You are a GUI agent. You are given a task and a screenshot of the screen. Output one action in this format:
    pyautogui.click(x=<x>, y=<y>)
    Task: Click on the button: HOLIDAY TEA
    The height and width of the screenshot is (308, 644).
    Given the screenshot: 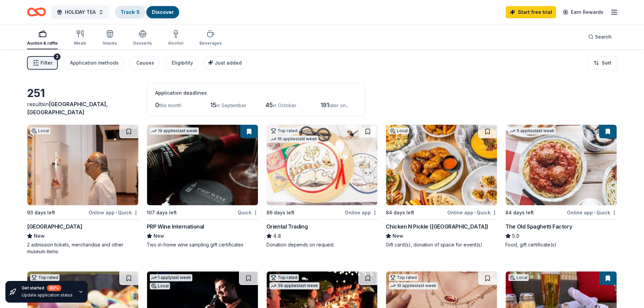 What is the action you would take?
    pyautogui.click(x=80, y=12)
    